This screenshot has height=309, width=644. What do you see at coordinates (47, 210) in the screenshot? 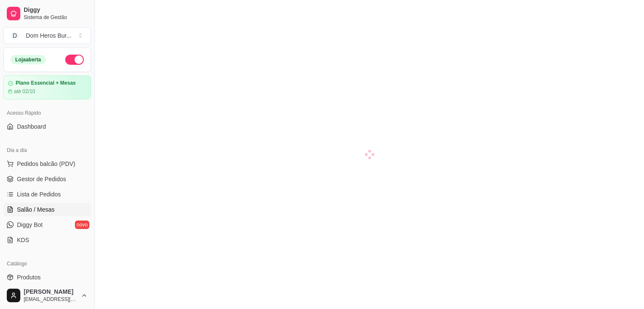
I see `a: Salão / Mesas` at bounding box center [47, 210].